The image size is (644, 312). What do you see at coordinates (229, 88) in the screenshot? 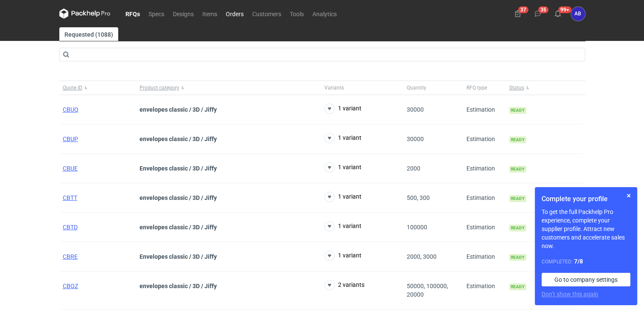
I see `button: Product category` at bounding box center [229, 88].